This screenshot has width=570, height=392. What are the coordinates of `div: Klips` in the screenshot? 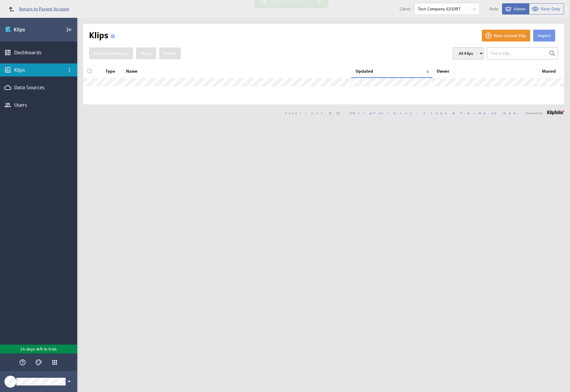 It's located at (38, 70).